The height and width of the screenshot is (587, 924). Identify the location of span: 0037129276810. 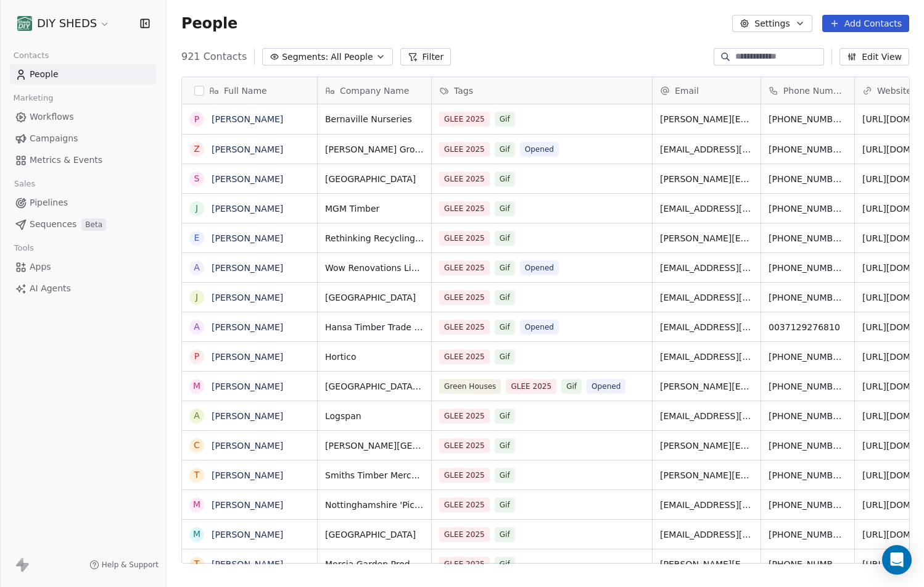
(807, 327).